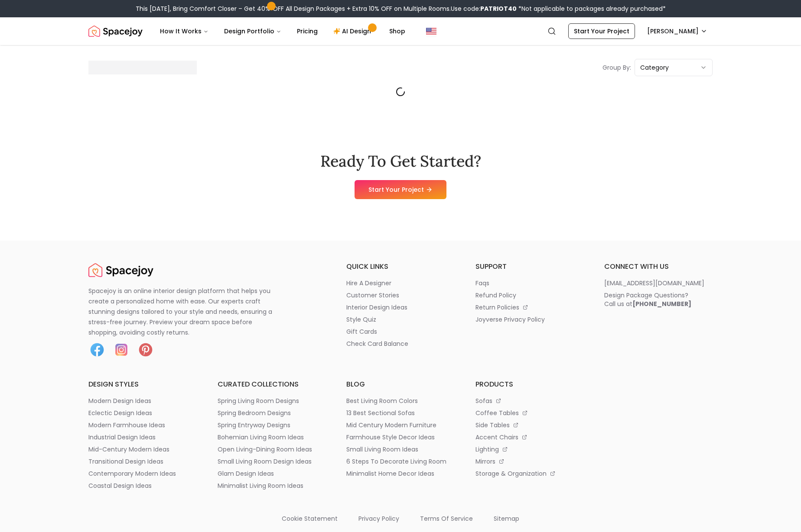 This screenshot has width=801, height=532. I want to click on p: mid century modern furniture, so click(391, 425).